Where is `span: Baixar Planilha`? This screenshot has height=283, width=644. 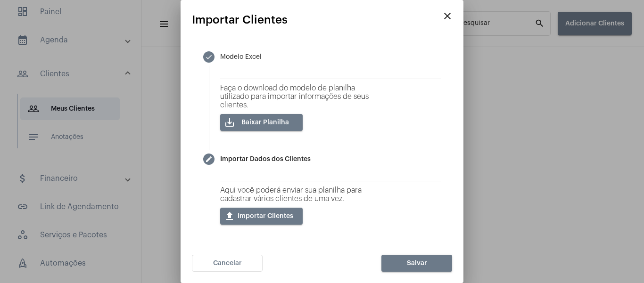 span: Baixar Planilha is located at coordinates (265, 122).